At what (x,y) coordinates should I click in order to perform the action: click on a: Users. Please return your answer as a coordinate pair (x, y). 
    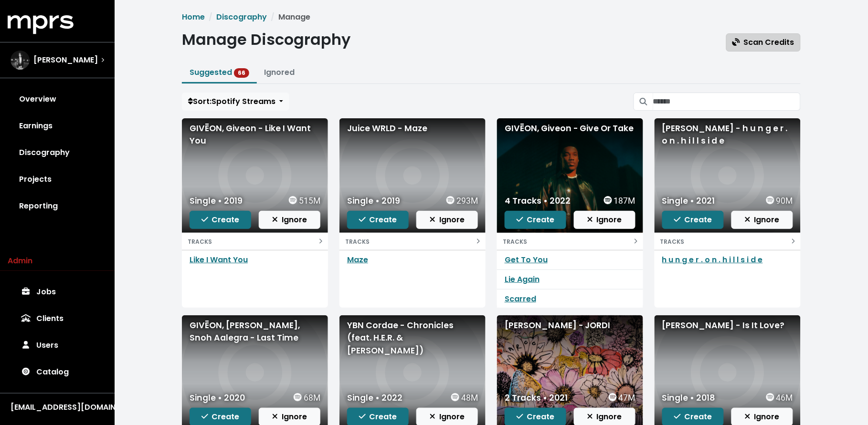
    Looking at the image, I should click on (57, 346).